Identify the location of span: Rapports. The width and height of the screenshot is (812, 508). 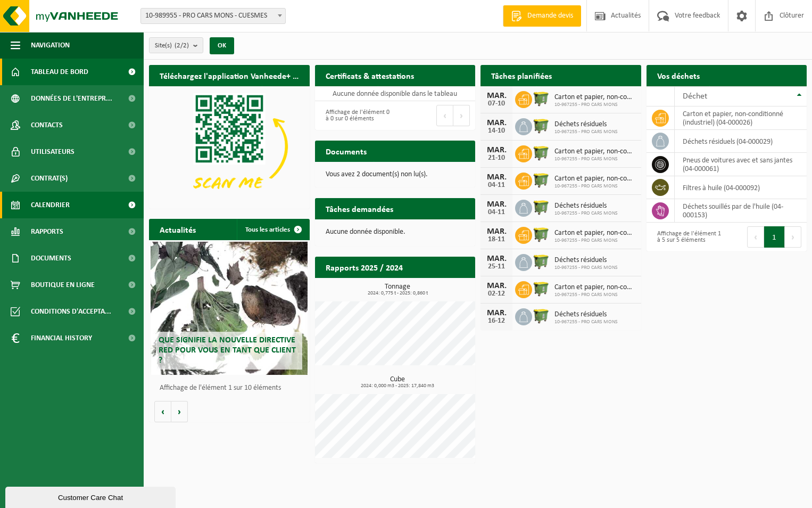
(47, 232).